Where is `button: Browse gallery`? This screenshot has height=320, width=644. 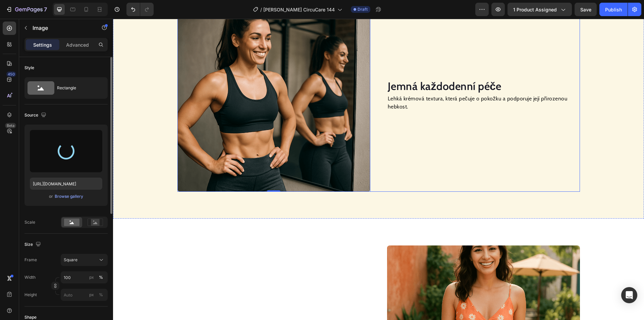
button: Browse gallery is located at coordinates (69, 197).